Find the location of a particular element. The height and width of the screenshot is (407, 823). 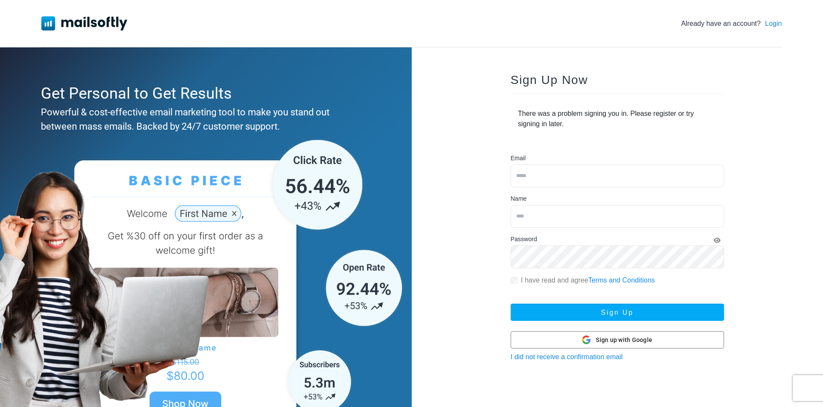

label: I have read and agree is located at coordinates (588, 280).